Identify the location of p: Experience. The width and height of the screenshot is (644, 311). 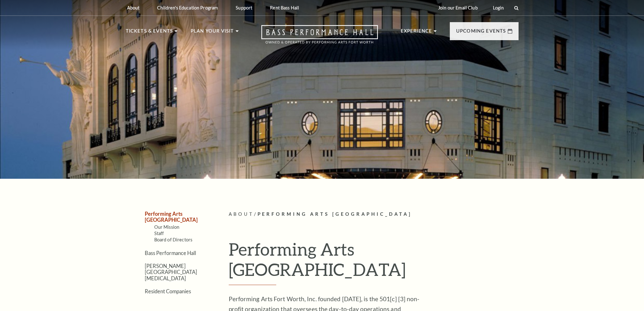
(417, 33).